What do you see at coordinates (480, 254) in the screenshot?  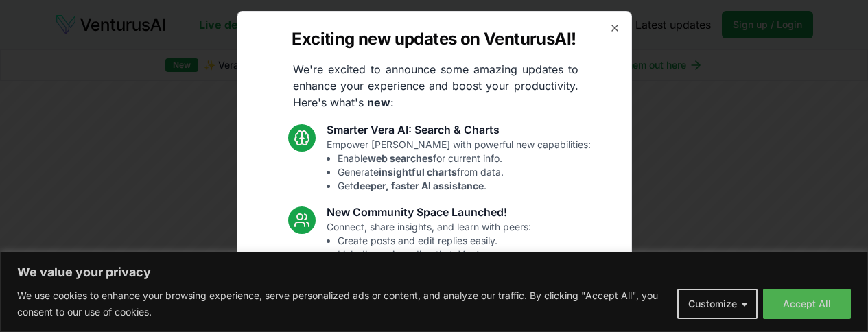 I see `strong: Ventures` at bounding box center [480, 254].